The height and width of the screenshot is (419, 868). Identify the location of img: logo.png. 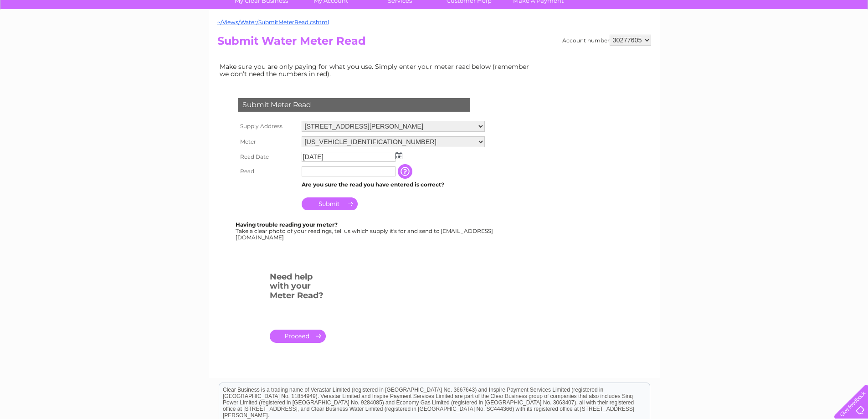
(53, 38).